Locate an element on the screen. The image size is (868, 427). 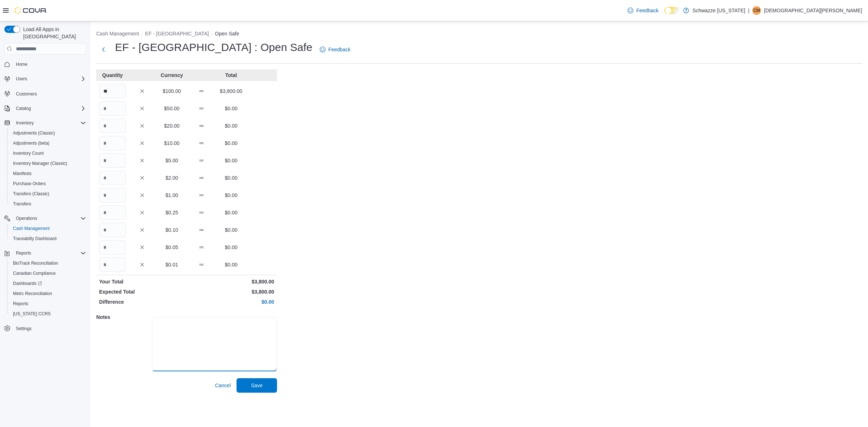
span: Save is located at coordinates (257, 386).